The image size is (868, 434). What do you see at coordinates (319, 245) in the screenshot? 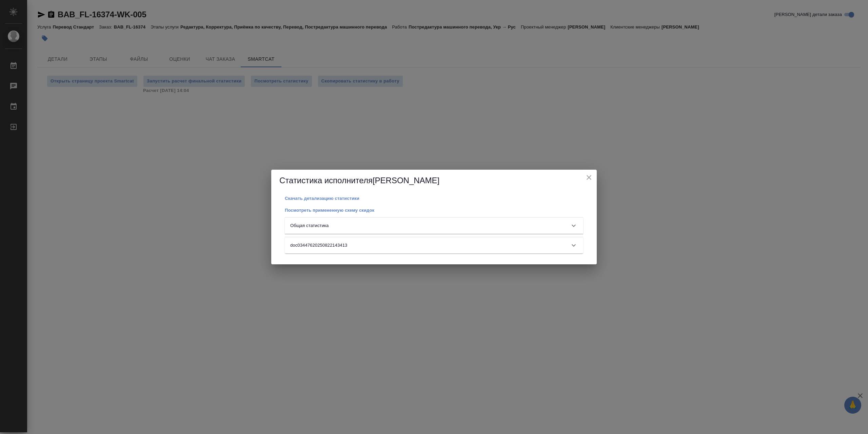
I see `p: doc03447620250822143413` at bounding box center [319, 245].